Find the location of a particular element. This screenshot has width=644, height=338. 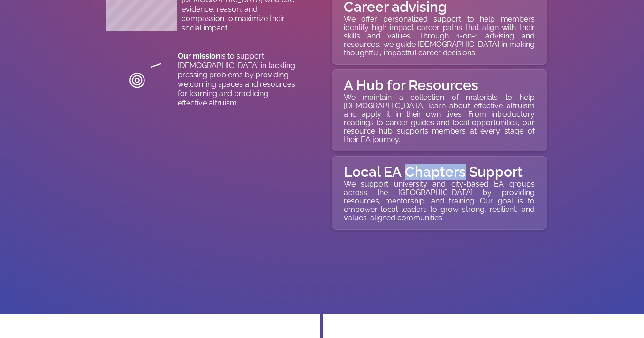

h1: Local EA Chapters Support is located at coordinates (439, 171).